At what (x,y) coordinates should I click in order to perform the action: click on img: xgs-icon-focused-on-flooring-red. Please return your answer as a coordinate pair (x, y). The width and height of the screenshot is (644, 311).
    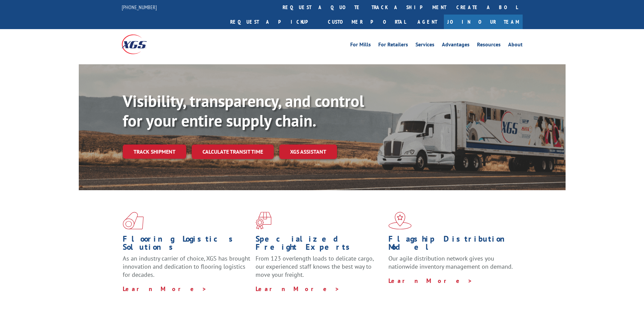
    Looking at the image, I should click on (263, 221).